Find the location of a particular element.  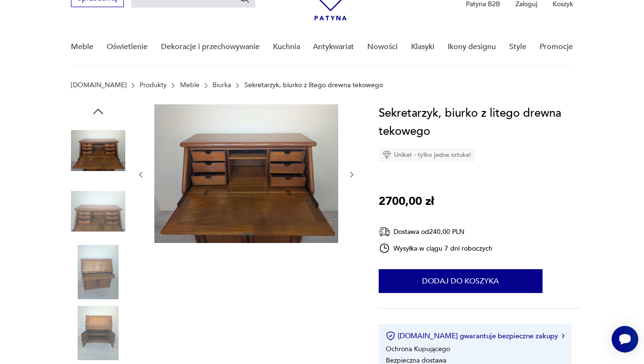

p: Sekretarzyk, biurko z litego drewna tekowego is located at coordinates (313, 85).